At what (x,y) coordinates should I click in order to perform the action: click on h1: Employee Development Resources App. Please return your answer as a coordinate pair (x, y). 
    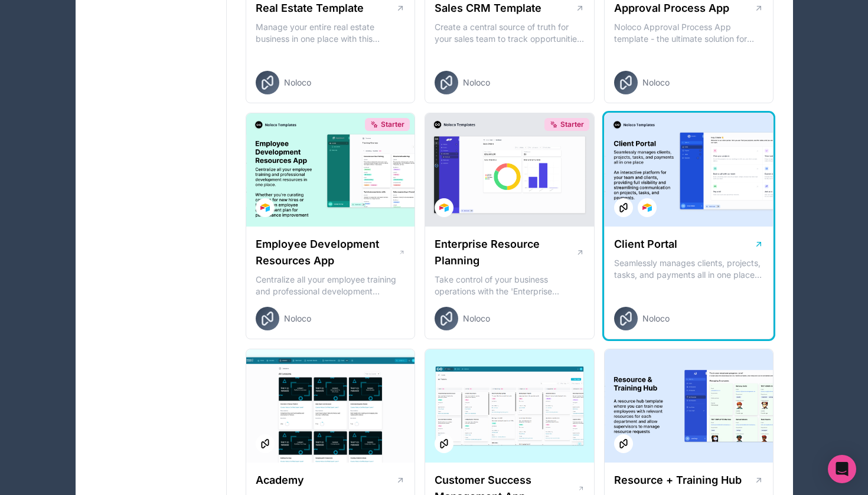
    Looking at the image, I should click on (327, 253).